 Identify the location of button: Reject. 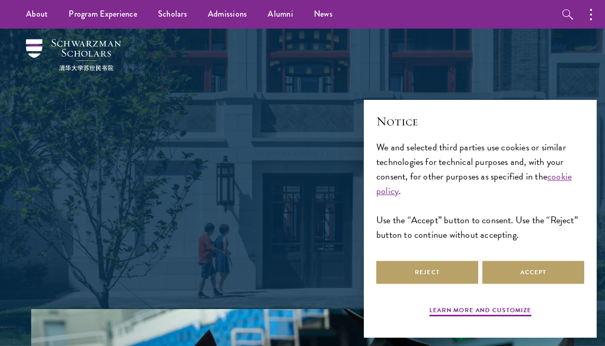
(427, 272).